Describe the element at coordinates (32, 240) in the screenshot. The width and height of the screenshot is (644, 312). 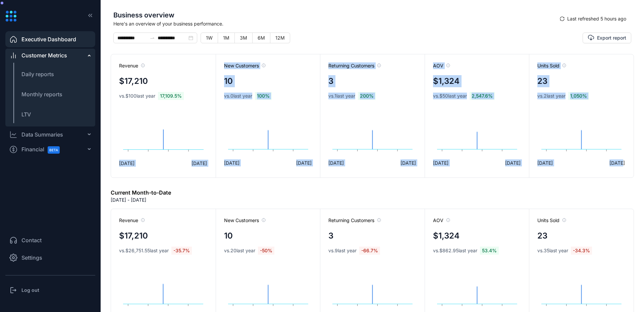
I see `span: Contact` at that location.